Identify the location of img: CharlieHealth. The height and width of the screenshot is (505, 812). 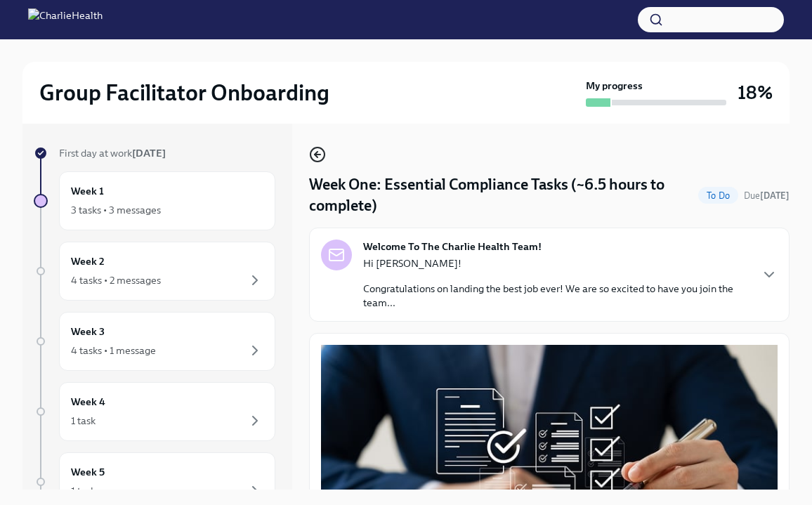
(66, 19).